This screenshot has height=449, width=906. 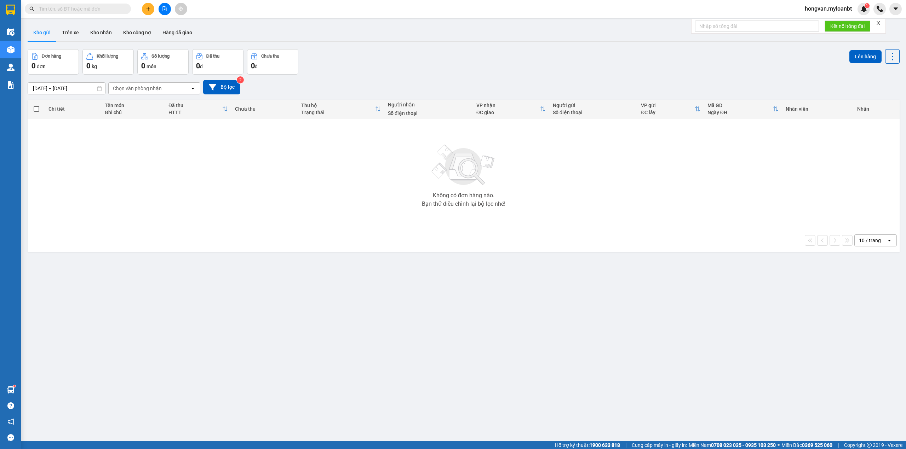 I want to click on span: Hỗ trợ kỹ thuật:, so click(x=587, y=445).